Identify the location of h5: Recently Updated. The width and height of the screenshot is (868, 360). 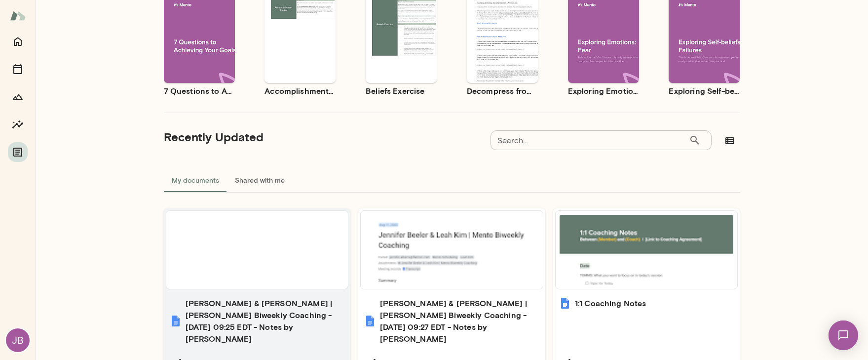
(214, 136).